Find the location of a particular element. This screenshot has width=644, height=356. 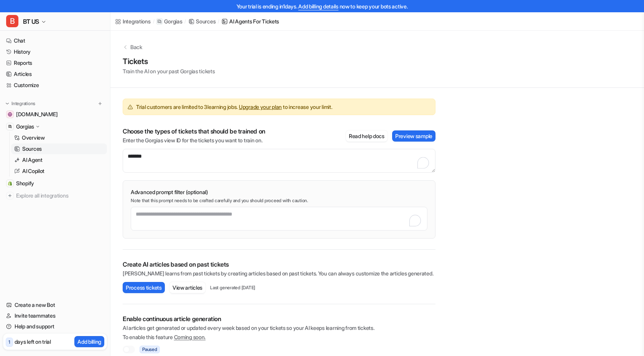

a: Gorgias is located at coordinates (169, 21).